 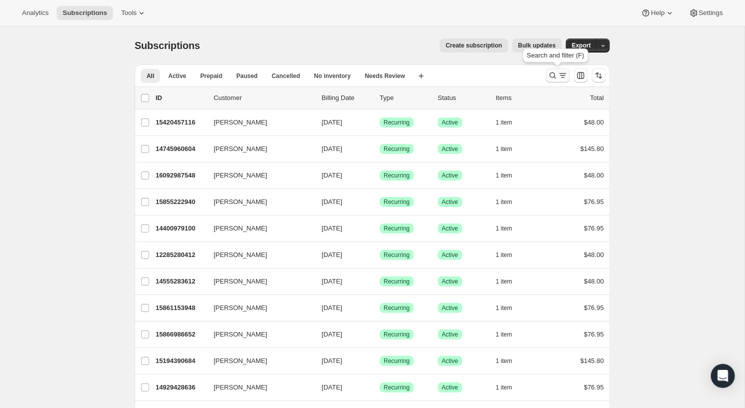 I want to click on div: IDCustomerBilling DateTypeStatusItemsTotal, so click(x=380, y=98).